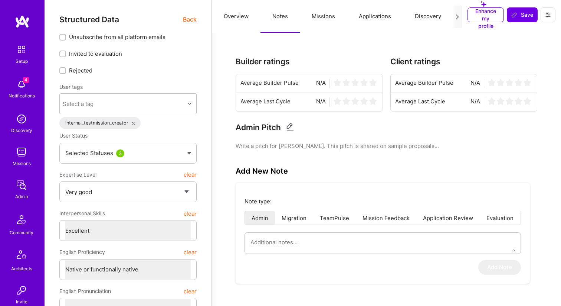 This screenshot has width=561, height=306. I want to click on span: Back, so click(190, 19).